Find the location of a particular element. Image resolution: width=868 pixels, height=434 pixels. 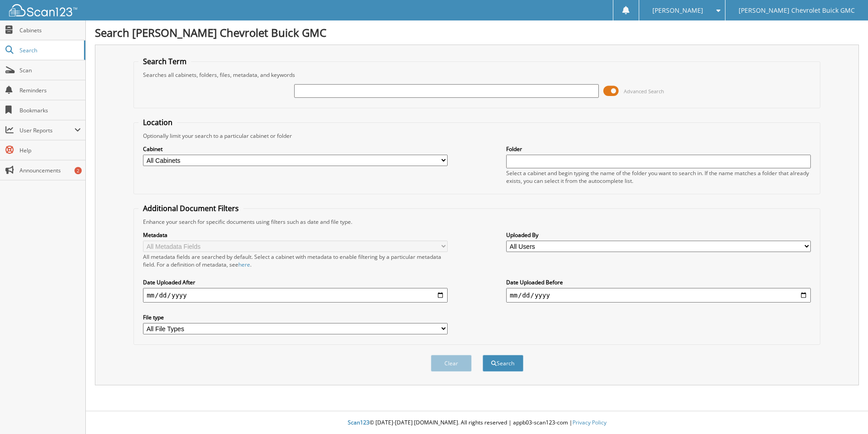

span: Help is located at coordinates (50, 150).